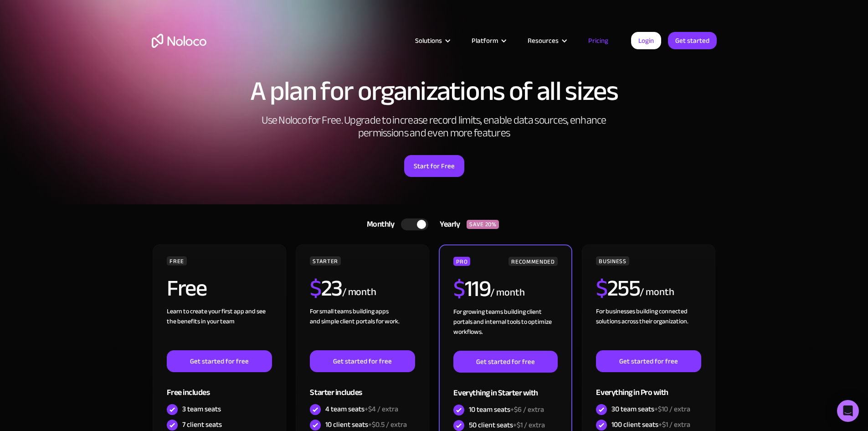 Image resolution: width=868 pixels, height=431 pixels. Describe the element at coordinates (382, 409) in the screenshot. I see `span: +$4 / extra` at that location.